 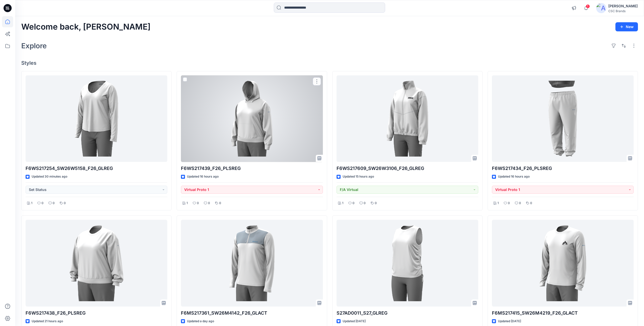 I want to click on h4: Styles, so click(x=330, y=63).